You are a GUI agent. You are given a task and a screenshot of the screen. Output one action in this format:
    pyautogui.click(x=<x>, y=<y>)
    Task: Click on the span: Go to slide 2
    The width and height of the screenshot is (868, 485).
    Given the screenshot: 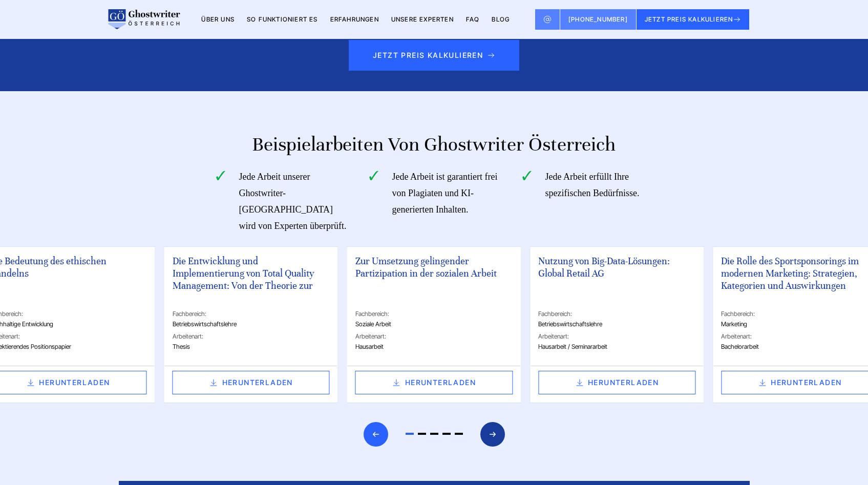 What is the action you would take?
    pyautogui.click(x=422, y=434)
    